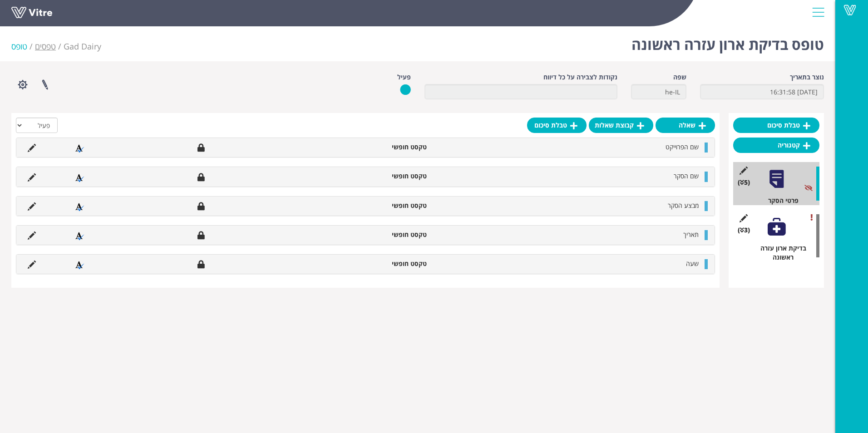 Image resolution: width=868 pixels, height=433 pixels. I want to click on span: שם הסקר, so click(686, 176).